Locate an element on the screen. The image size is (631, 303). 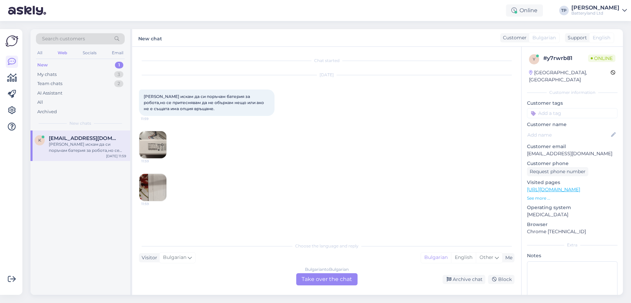
p: Operating system is located at coordinates (572, 208).